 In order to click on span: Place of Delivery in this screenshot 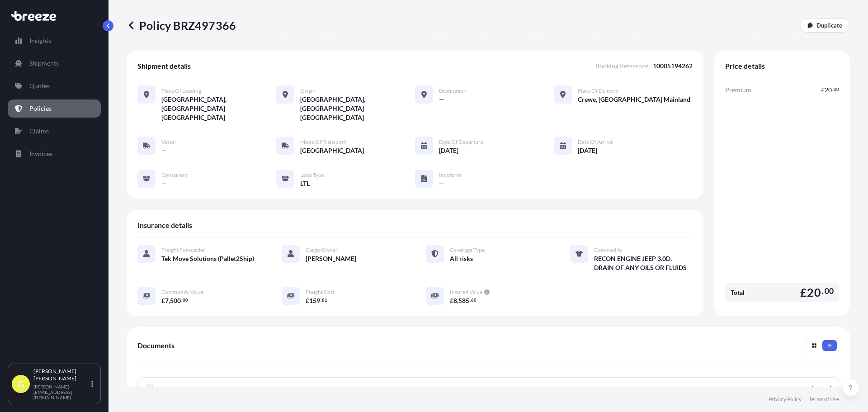, I will do `click(598, 91)`.